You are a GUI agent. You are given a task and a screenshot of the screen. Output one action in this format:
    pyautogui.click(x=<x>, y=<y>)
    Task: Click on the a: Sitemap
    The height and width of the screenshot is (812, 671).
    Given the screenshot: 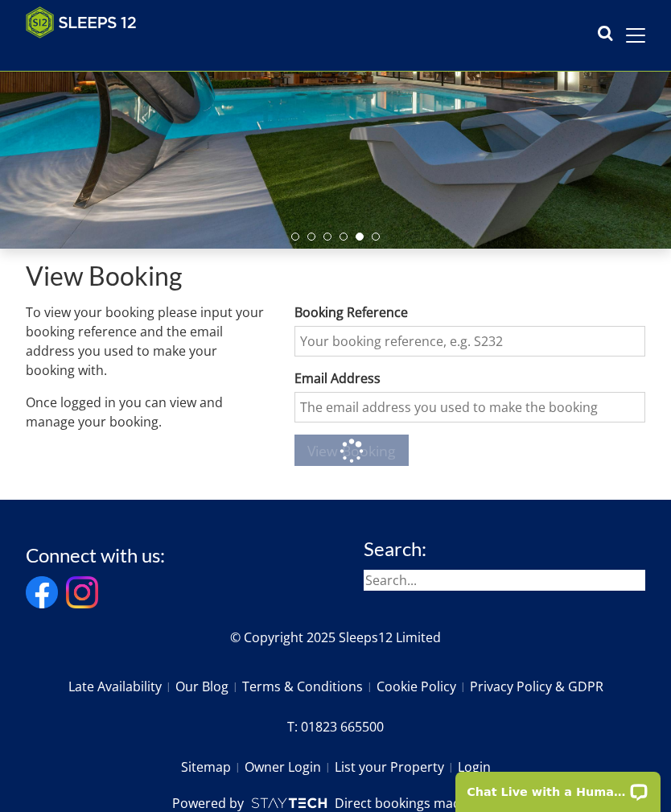 What is the action you would take?
    pyautogui.click(x=212, y=767)
    